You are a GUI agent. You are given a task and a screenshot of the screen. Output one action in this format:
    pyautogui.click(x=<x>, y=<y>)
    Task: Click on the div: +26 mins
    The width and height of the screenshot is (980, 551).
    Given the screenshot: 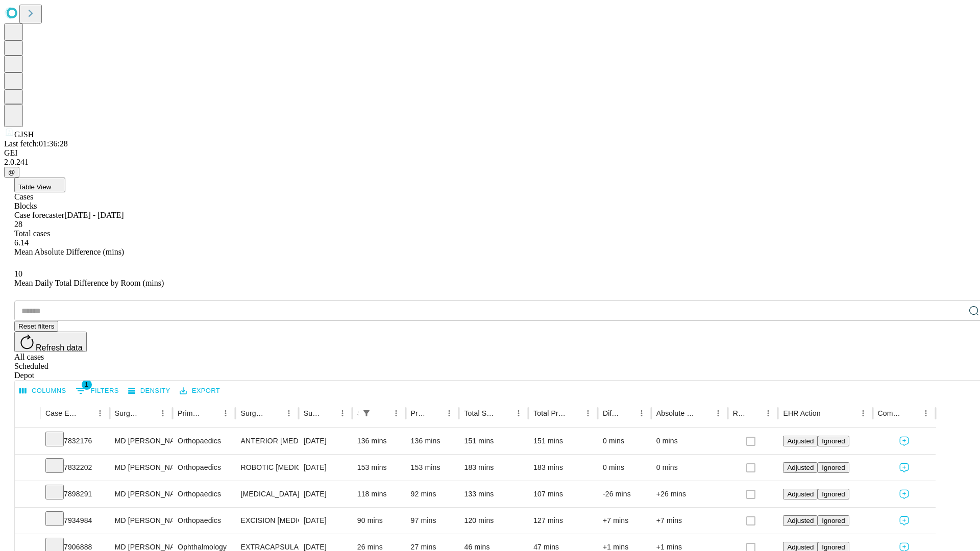 What is the action you would take?
    pyautogui.click(x=690, y=494)
    